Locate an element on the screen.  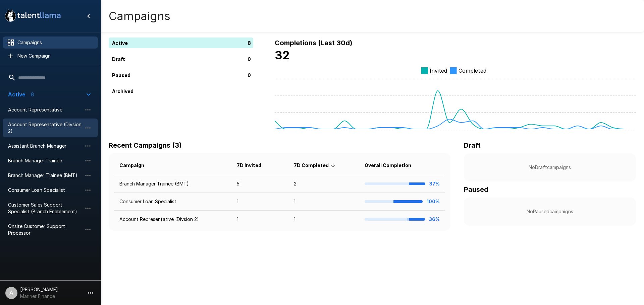
b: Draft is located at coordinates (472, 146).